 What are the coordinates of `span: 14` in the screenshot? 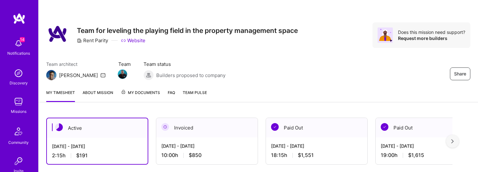 It's located at (22, 40).